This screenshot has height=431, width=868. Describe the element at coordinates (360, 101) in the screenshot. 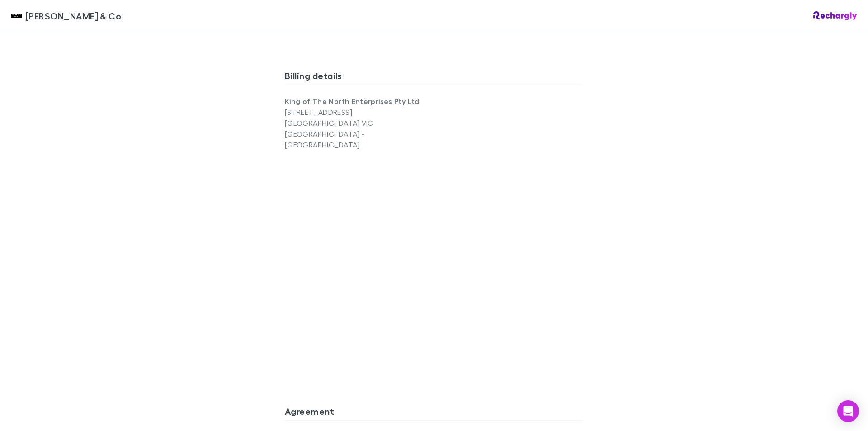

I see `p: King of The North Enterprises Pty Ltd` at that location.